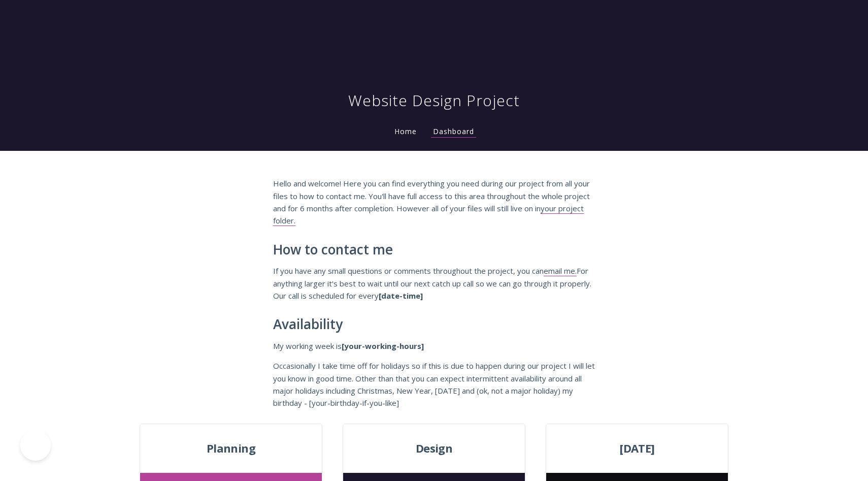 This screenshot has height=481, width=868. I want to click on p: Occasionally I take time off for holidays so if this is due to happen during our project I will l..., so click(434, 385).